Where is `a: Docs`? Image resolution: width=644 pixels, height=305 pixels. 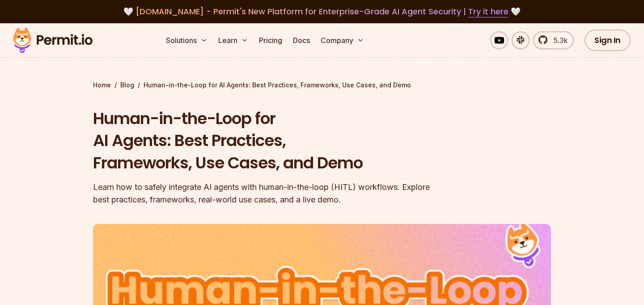 a: Docs is located at coordinates (301, 40).